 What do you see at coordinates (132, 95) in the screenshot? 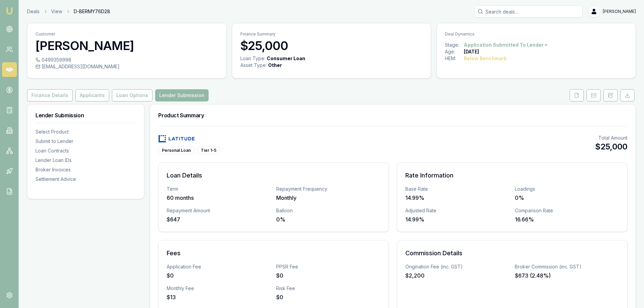
I see `a: Loan Options` at bounding box center [132, 95].